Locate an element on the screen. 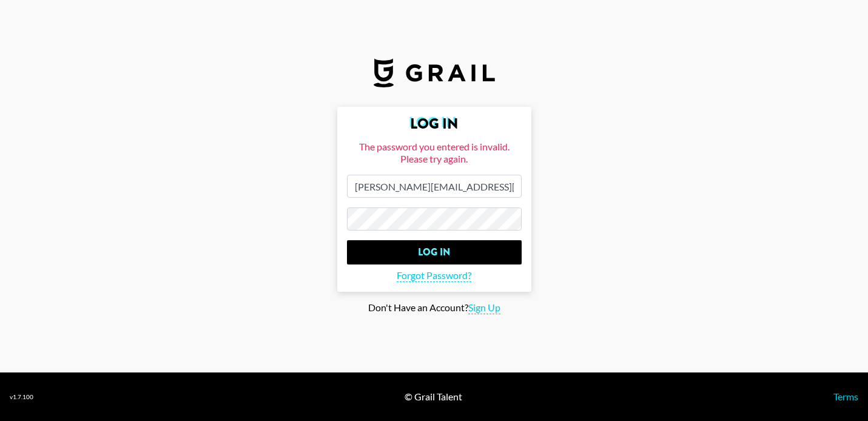  h2: Log In is located at coordinates (434, 124).